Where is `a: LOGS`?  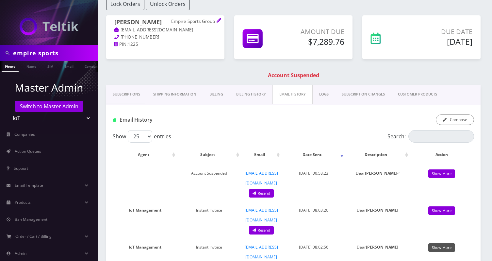 a: LOGS is located at coordinates (324, 94).